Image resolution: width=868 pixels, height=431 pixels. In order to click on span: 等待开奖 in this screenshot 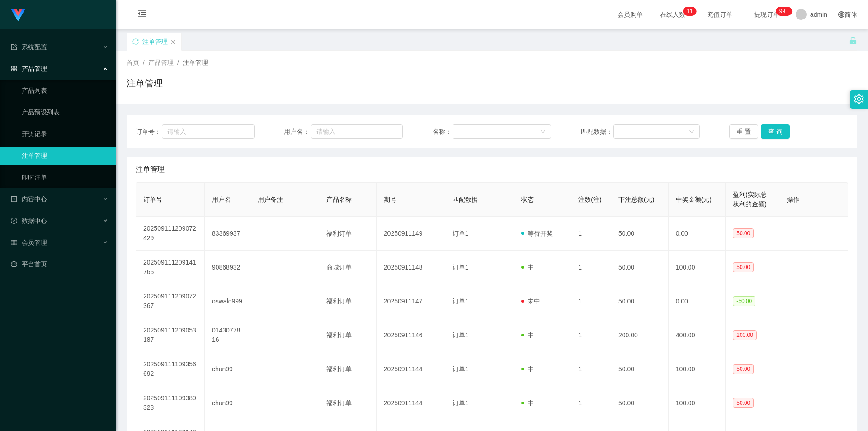, I will do `click(537, 233)`.